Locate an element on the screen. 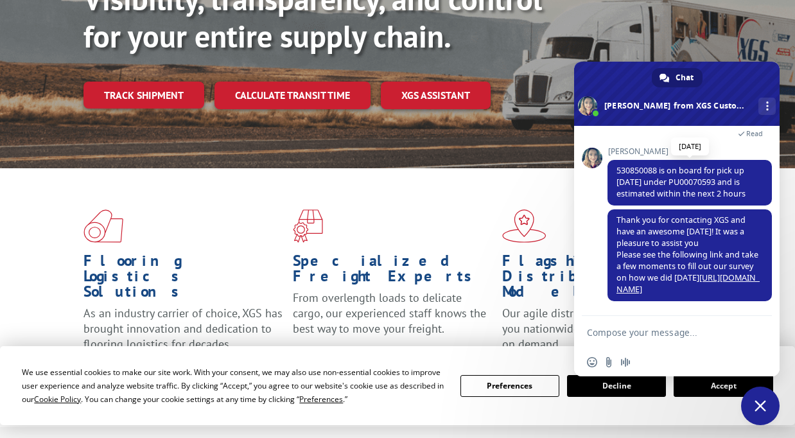 The image size is (795, 438). span: Cookie Policy is located at coordinates (57, 399).